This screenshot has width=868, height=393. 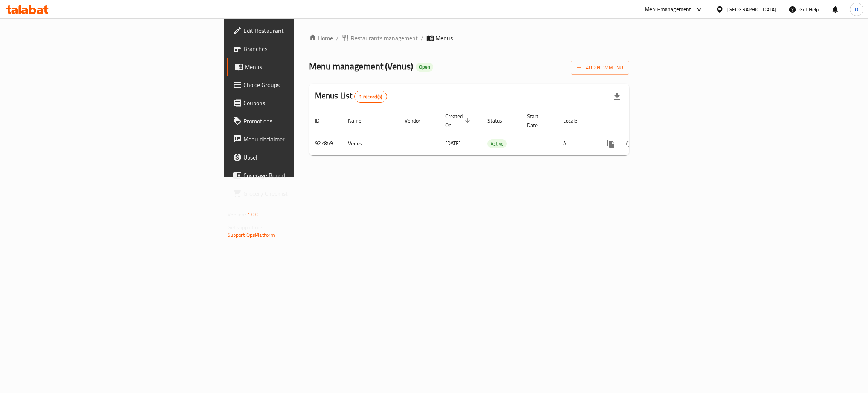 What do you see at coordinates (303, 157) in the screenshot?
I see `span: Upsell` at bounding box center [303, 157].